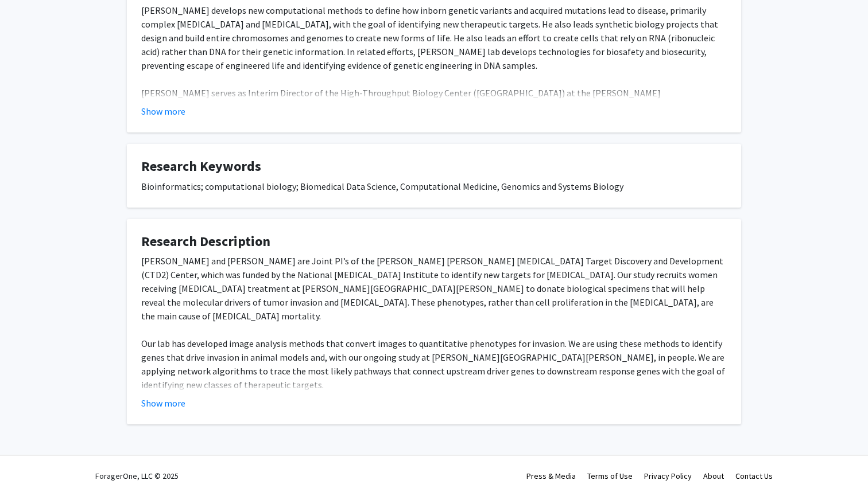 This screenshot has width=868, height=496. I want to click on a: Press & Media, so click(552, 476).